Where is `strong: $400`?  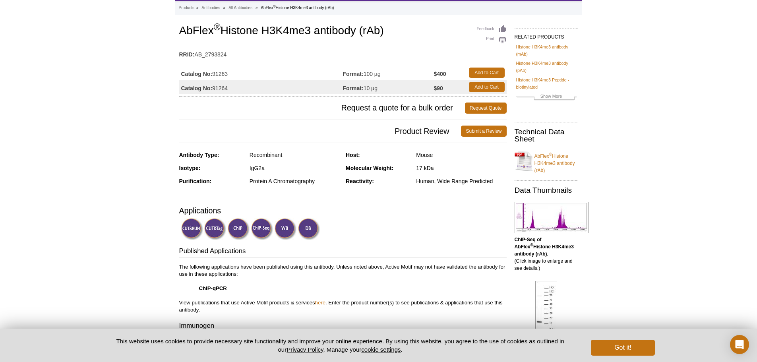 strong: $400 is located at coordinates (440, 74).